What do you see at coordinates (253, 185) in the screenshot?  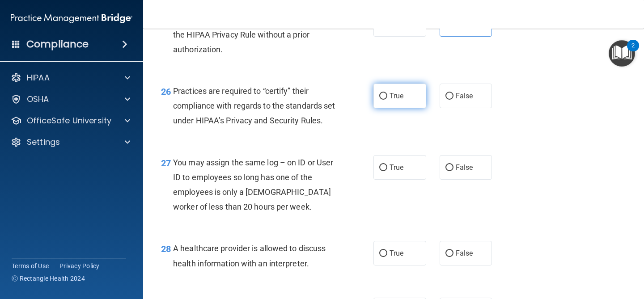 I see `span: You may assign the same log – on ID or User ID to employees so long has one of the employees is o...` at bounding box center [253, 185].